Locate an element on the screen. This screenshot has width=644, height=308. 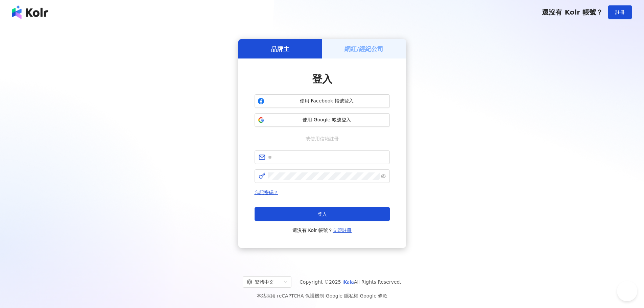
a: Google 條款 is located at coordinates (374, 296).